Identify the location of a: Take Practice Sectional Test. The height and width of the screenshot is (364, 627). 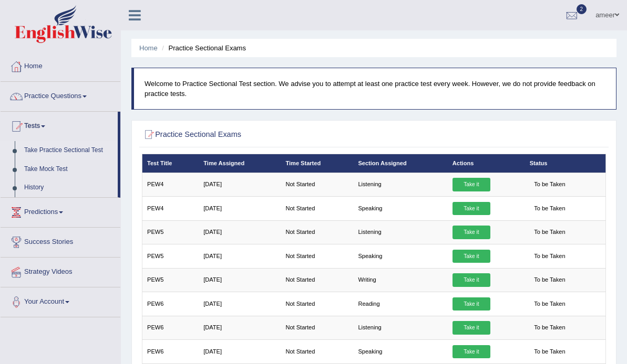
(68, 150).